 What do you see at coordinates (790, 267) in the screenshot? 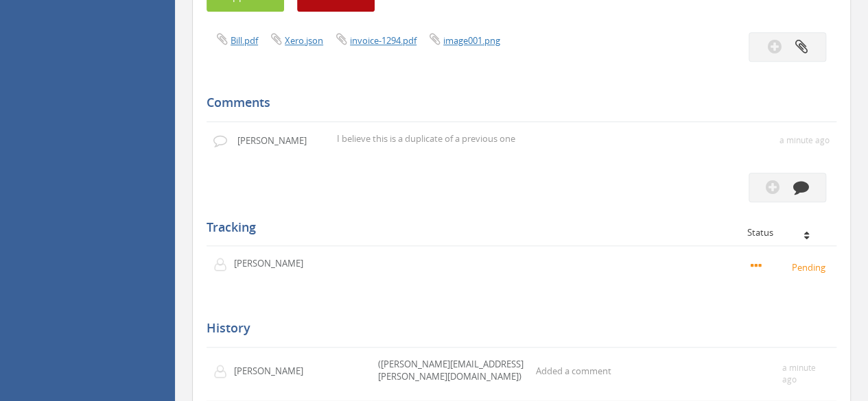
I see `small: Pending` at bounding box center [790, 267].